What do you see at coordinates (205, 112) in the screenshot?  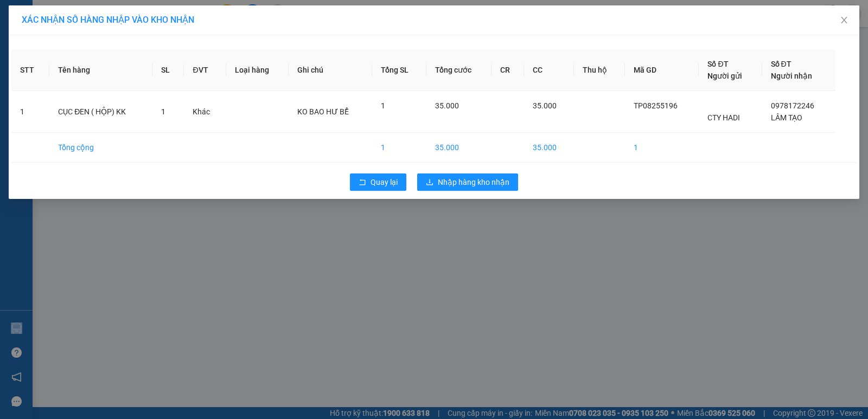 I see `td: Khác` at bounding box center [205, 112].